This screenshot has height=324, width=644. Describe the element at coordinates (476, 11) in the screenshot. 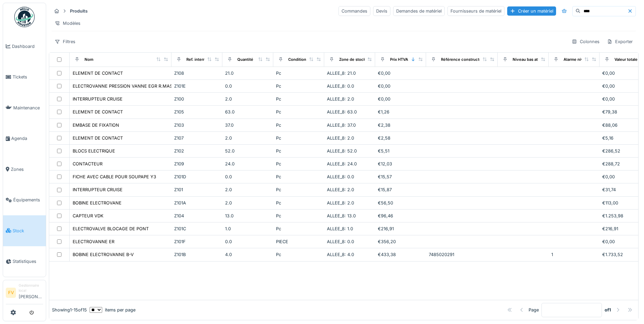

I see `div: Fournisseurs de matériel` at that location.